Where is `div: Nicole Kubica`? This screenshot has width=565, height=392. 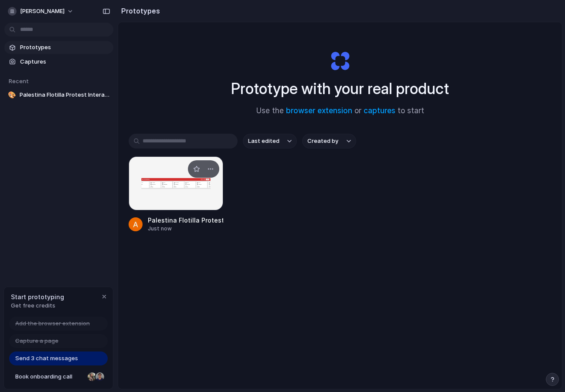 div: Nicole Kubica is located at coordinates (92, 377).